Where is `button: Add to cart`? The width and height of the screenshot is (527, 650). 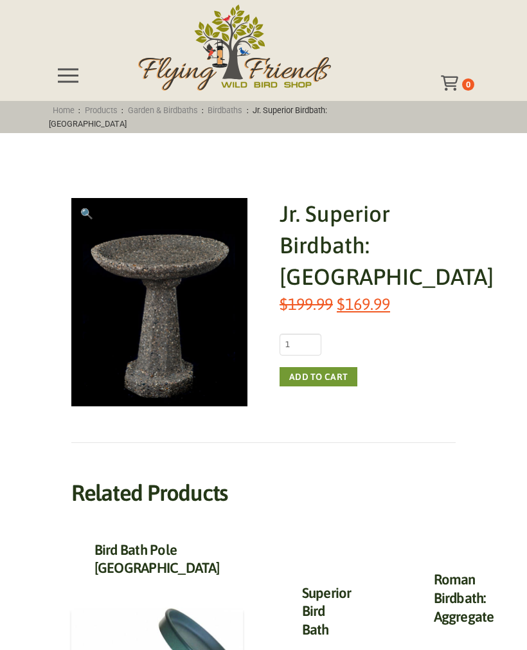
button: Add to cart is located at coordinates (318, 377).